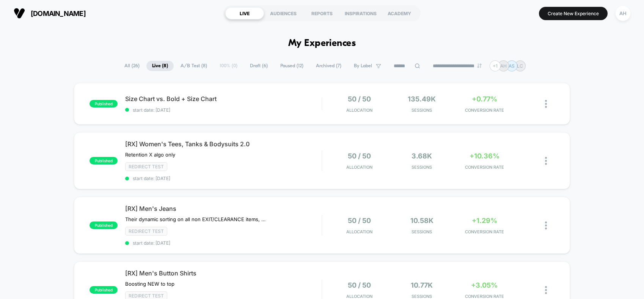 This screenshot has height=299, width=644. I want to click on span: 10.58k, so click(422, 220).